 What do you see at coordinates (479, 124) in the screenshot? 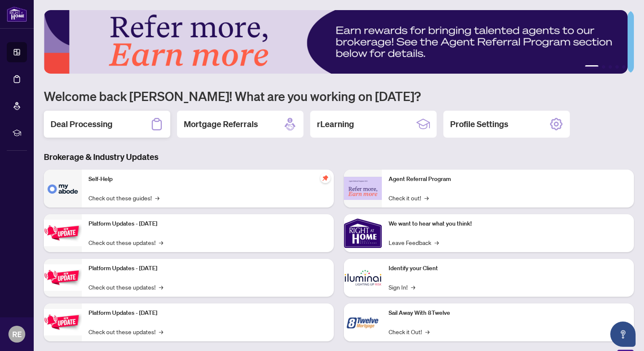
I see `h2: Profile Settings` at bounding box center [479, 124].